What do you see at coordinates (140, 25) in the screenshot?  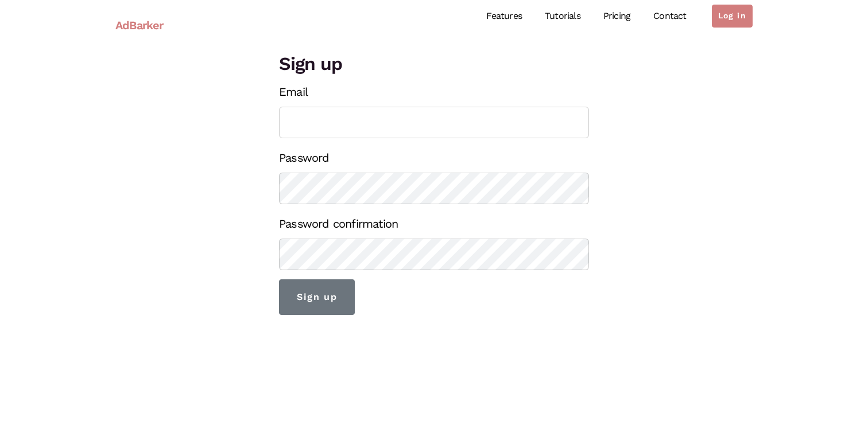 I see `a: AdBarker` at bounding box center [140, 25].